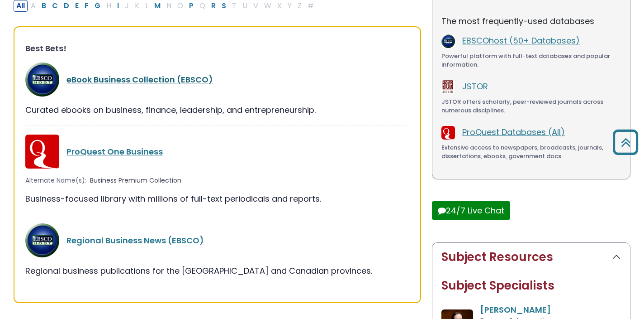  I want to click on a: EBSCOhost (50+ Databases), so click(521, 40).